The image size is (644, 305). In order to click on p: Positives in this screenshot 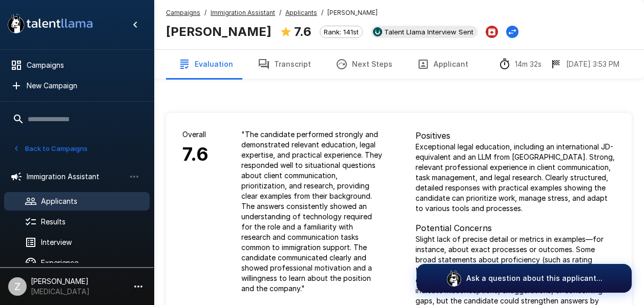, I will do `click(516, 136)`.